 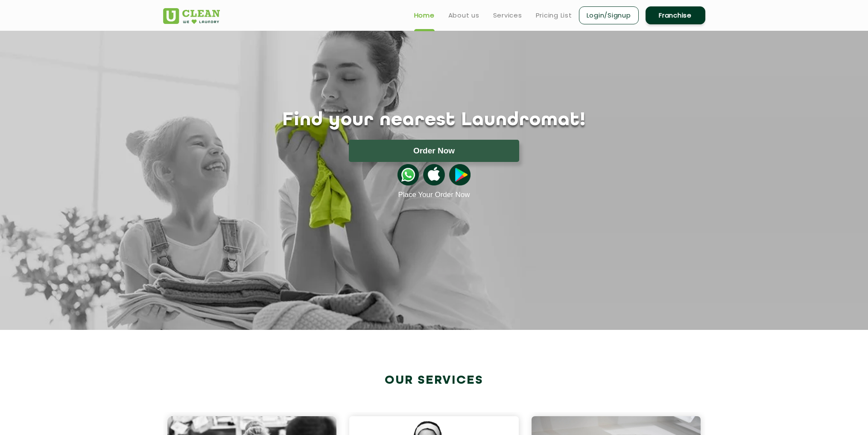 What do you see at coordinates (434, 121) in the screenshot?
I see `h1: Find your nearest Laundromat!` at bounding box center [434, 121].